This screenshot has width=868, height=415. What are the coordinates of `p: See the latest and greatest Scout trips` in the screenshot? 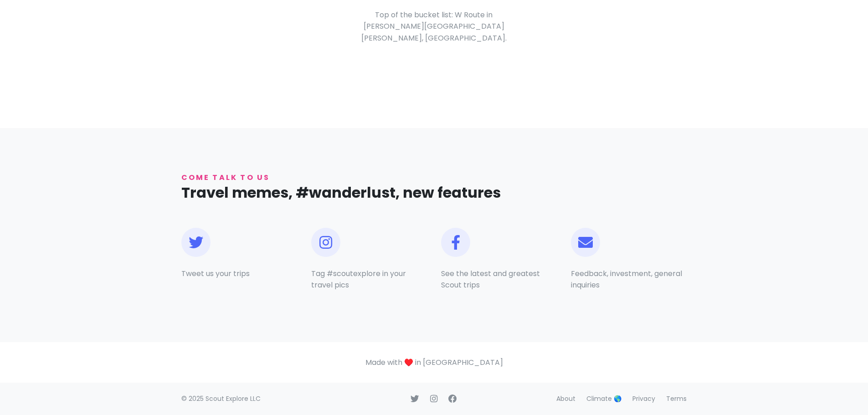 It's located at (499, 280).